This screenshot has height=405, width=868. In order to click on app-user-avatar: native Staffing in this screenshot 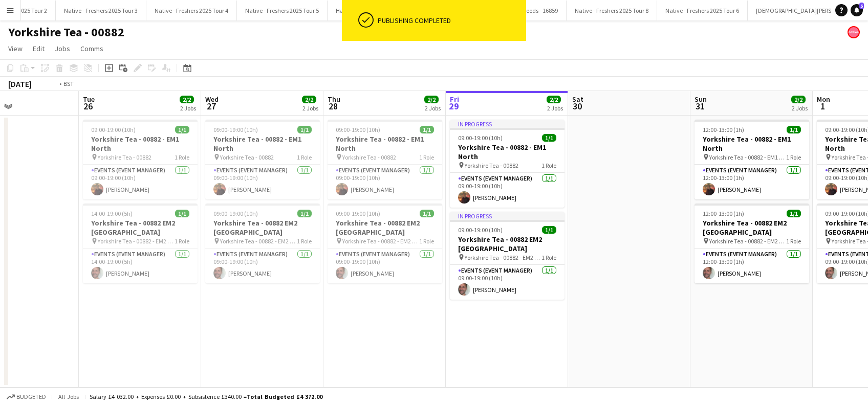, I will do `click(854, 32)`.